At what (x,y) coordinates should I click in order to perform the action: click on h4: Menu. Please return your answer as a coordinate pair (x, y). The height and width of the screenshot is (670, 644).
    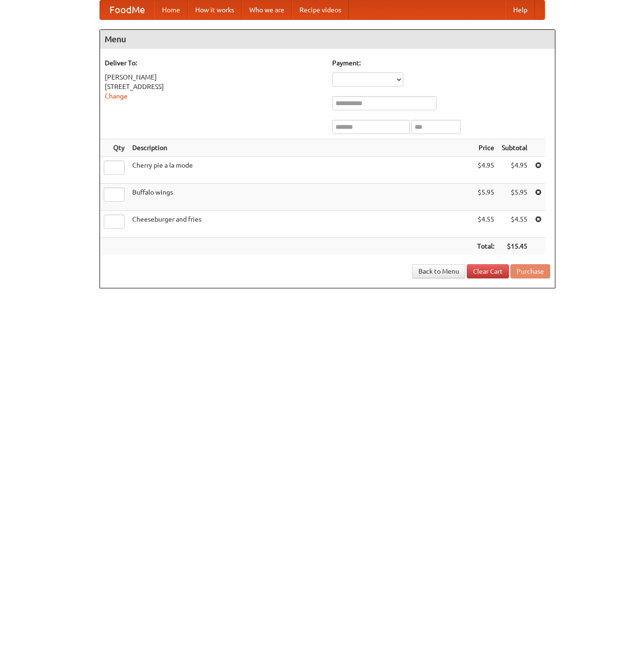
    Looking at the image, I should click on (327, 39).